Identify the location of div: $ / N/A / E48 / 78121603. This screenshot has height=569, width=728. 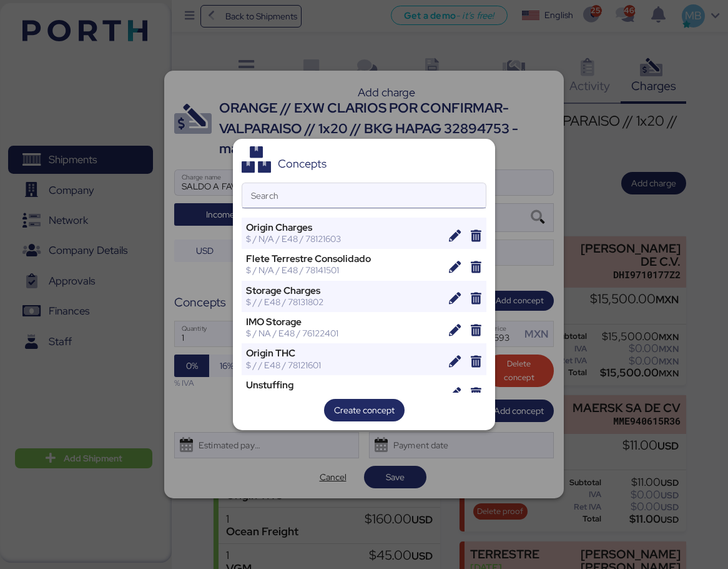
(343, 239).